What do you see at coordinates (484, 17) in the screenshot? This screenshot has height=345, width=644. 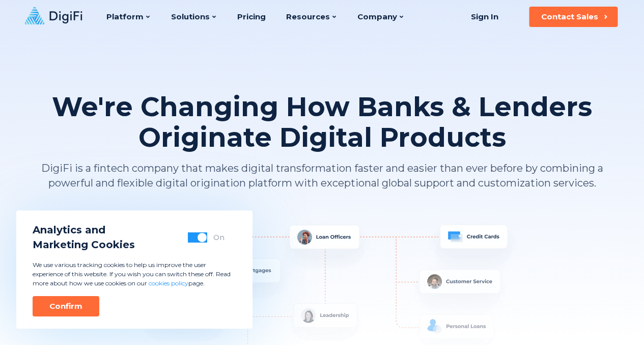 I see `a: Sign In` at bounding box center [484, 17].